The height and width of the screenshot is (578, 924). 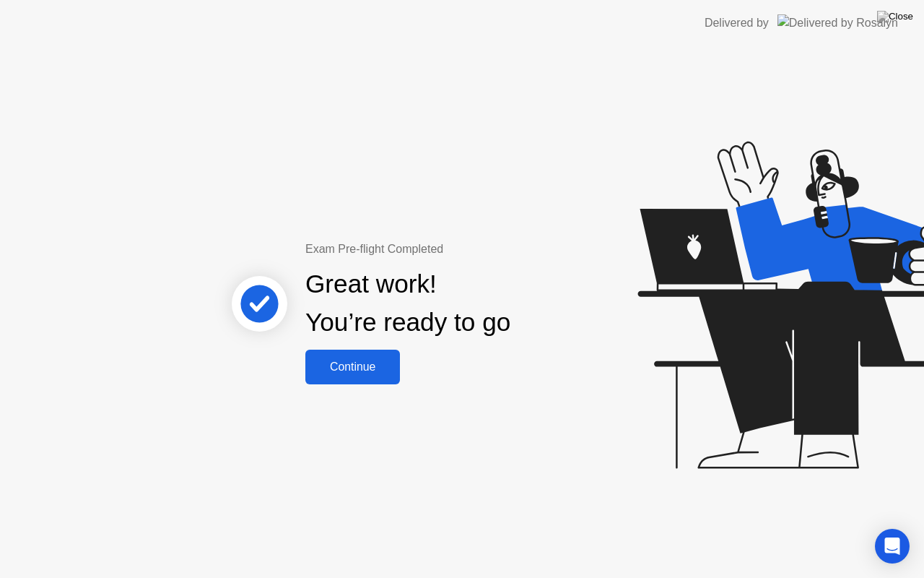 I want to click on img: Delivered by Rosalyn, so click(x=837, y=23).